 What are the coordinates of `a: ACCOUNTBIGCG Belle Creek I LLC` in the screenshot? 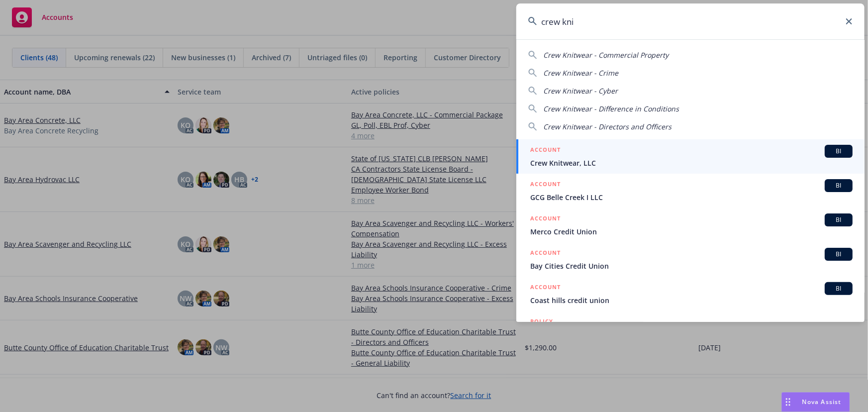 It's located at (691, 191).